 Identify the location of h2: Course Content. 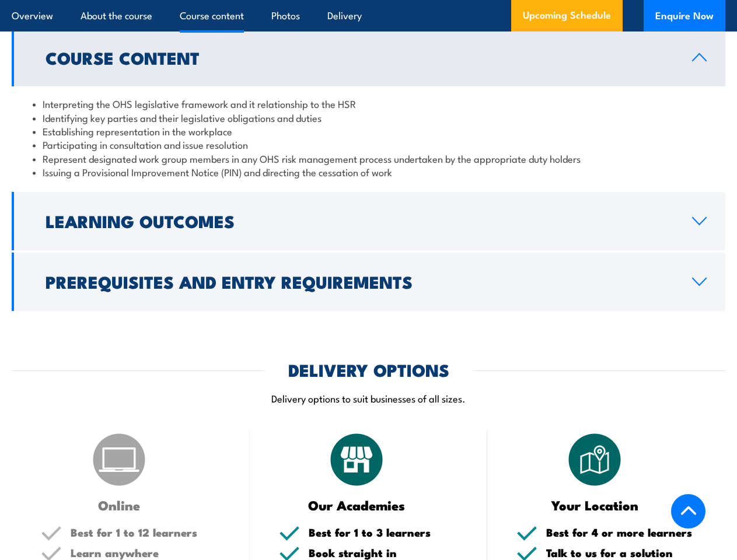
(359, 57).